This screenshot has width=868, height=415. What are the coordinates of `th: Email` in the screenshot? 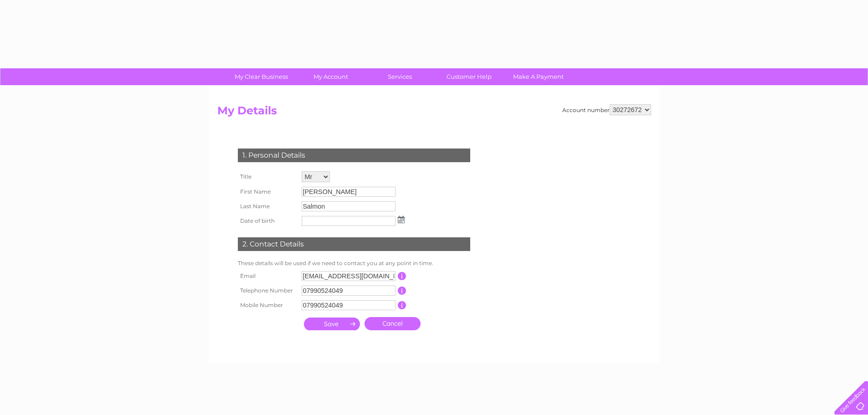 It's located at (267, 276).